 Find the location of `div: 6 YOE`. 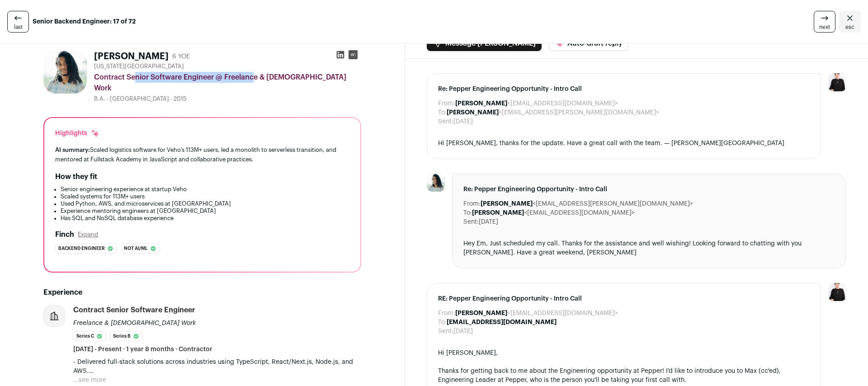

div: 6 YOE is located at coordinates (181, 57).